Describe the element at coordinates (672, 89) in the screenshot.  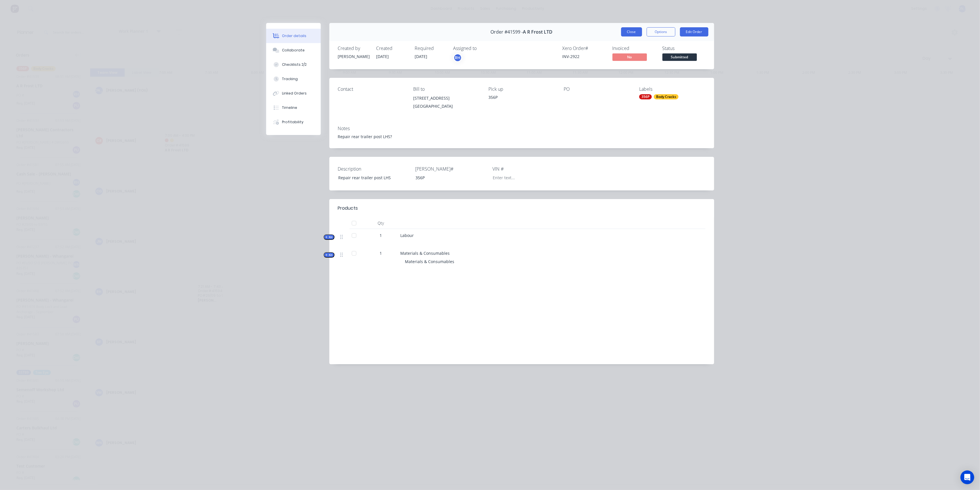
I see `div: Labels` at that location.